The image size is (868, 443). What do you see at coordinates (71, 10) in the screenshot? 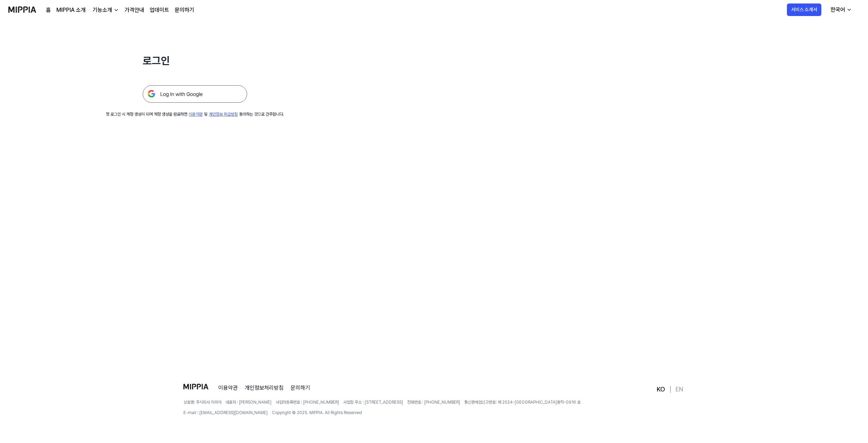
I see `a: MIPPIA 소개` at bounding box center [71, 10].